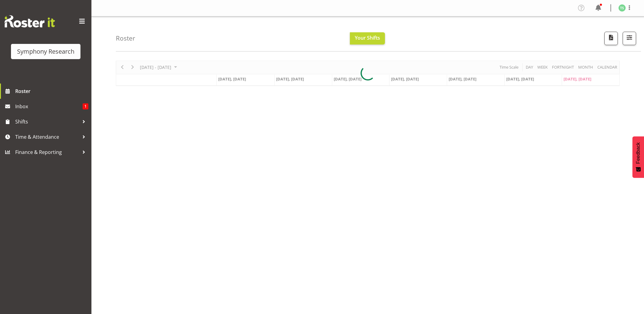  What do you see at coordinates (126, 38) in the screenshot?
I see `h4: Roster` at bounding box center [126, 38].